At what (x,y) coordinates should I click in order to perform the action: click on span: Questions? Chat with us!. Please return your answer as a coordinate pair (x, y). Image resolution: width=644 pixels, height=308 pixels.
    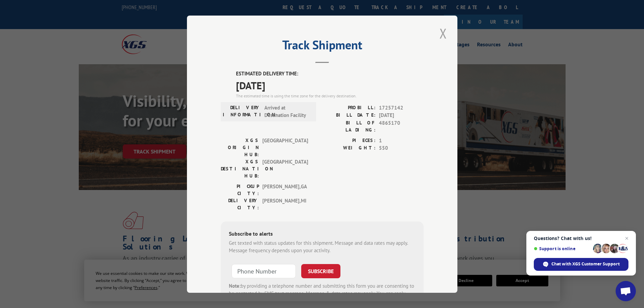
    Looking at the image, I should click on (582, 239).